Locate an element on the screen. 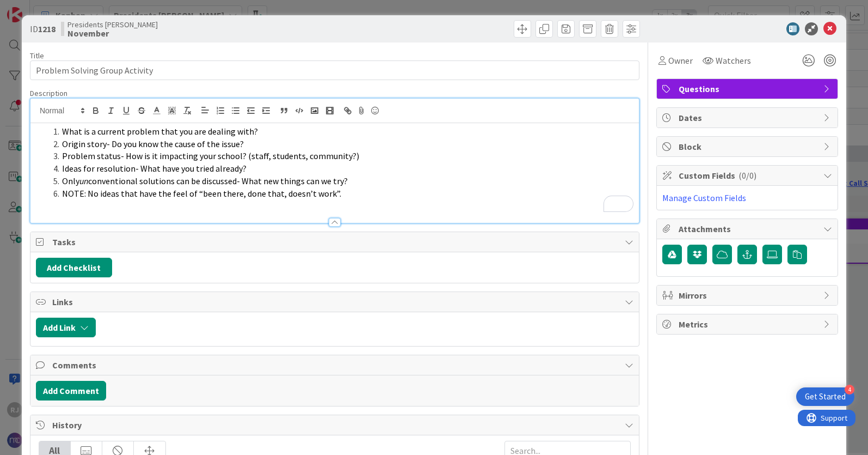  span: conventional solutions can be discussed- What new things can we try? is located at coordinates (218, 180).